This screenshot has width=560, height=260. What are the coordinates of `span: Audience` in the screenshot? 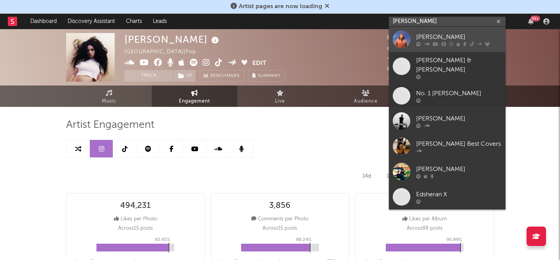 It's located at (366, 102).